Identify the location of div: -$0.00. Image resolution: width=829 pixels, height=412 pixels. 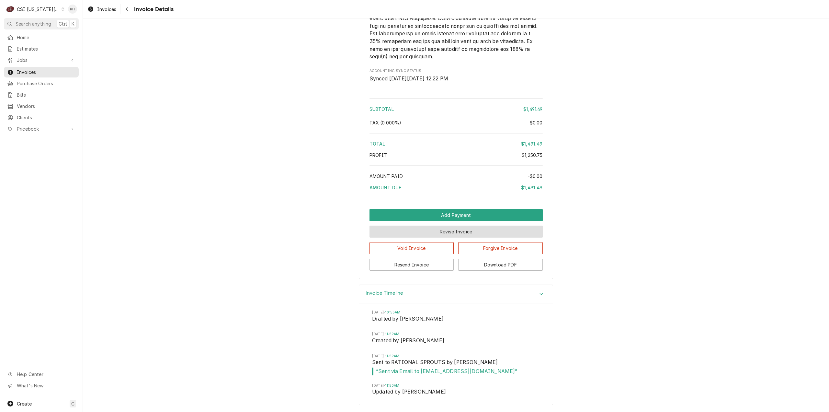
(535, 176).